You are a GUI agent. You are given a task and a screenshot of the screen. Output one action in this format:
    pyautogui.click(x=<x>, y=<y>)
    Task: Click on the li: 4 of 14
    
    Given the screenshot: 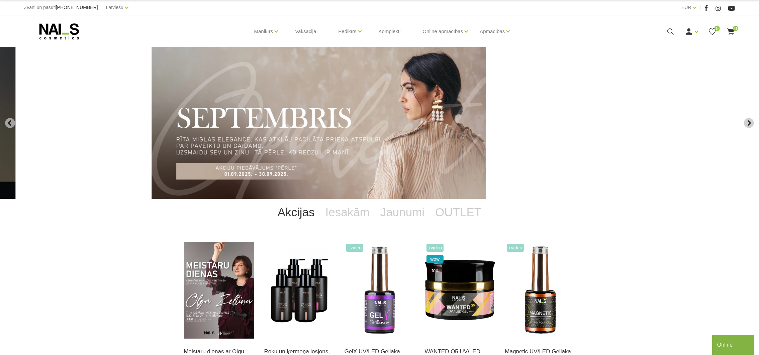 What is the action you would take?
    pyautogui.click(x=379, y=123)
    